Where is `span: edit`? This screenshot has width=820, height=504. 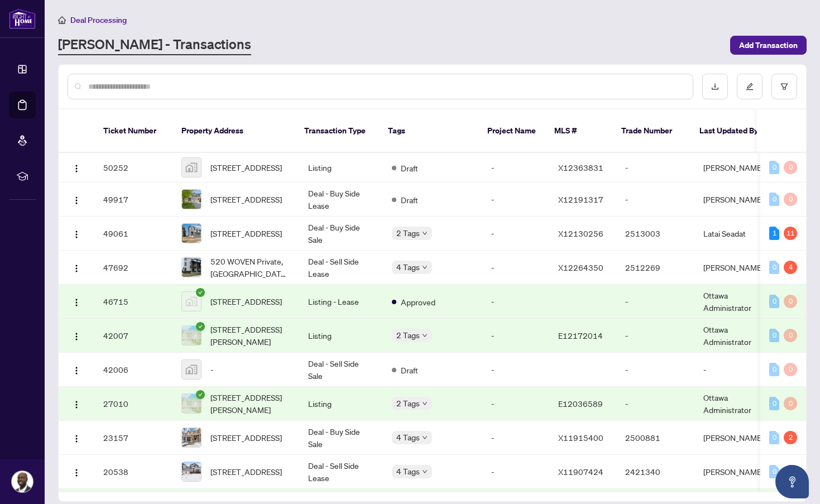 span: edit is located at coordinates (750, 87).